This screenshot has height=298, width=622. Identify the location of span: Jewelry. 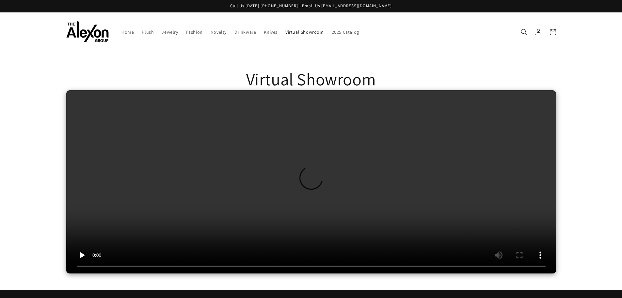
(170, 32).